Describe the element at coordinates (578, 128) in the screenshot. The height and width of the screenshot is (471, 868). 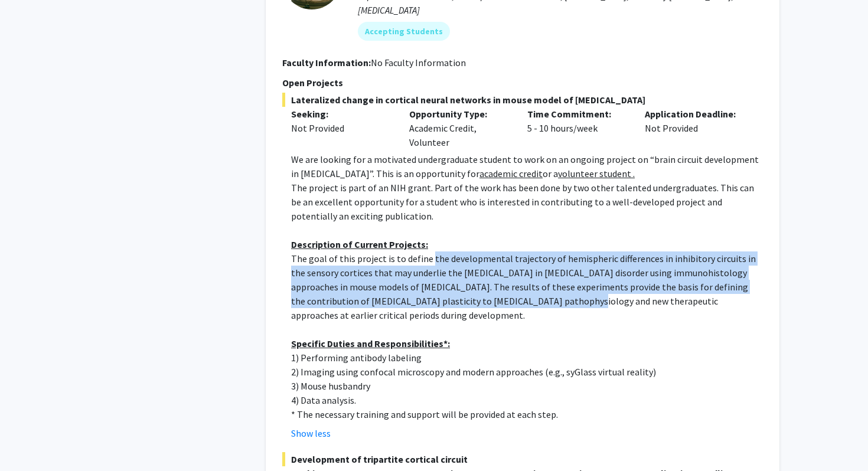
I see `div: 5 - 10 hours/week` at that location.